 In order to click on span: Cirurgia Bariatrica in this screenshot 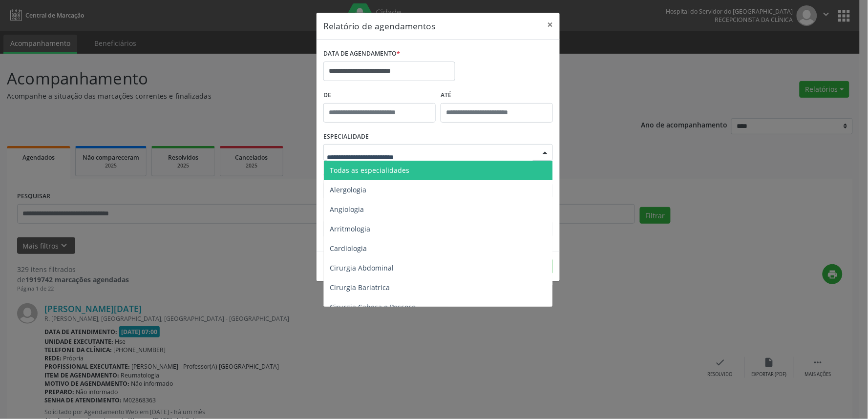, I will do `click(359, 287)`.